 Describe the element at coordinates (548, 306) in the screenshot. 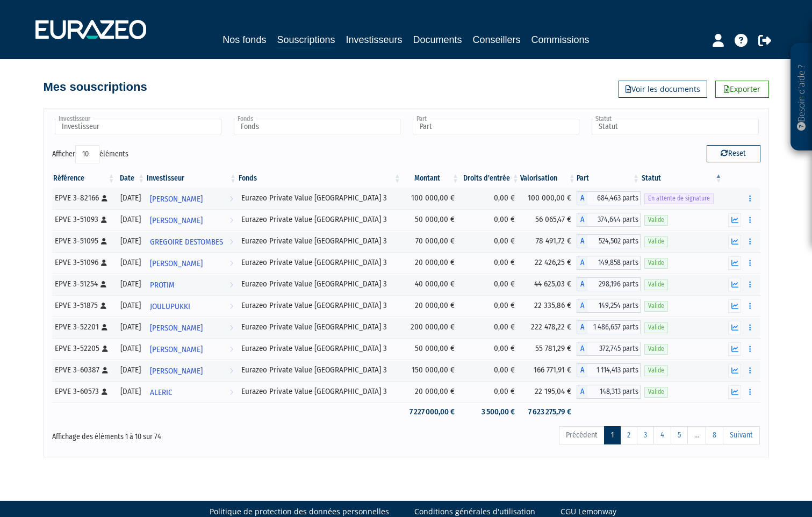

I see `td: 22 335,86 €` at that location.